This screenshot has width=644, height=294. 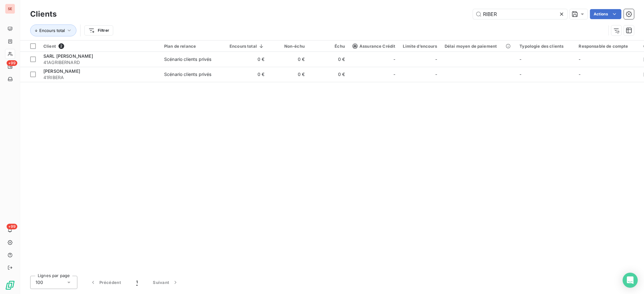 I want to click on div: Limite d’encours, so click(x=420, y=46).